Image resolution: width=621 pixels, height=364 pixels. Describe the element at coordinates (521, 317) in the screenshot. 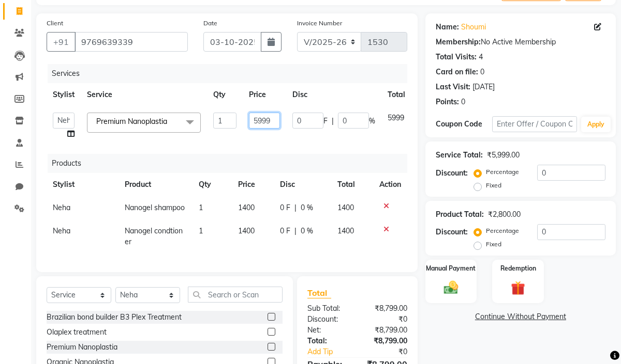

I see `a: Continue Without Payment` at that location.